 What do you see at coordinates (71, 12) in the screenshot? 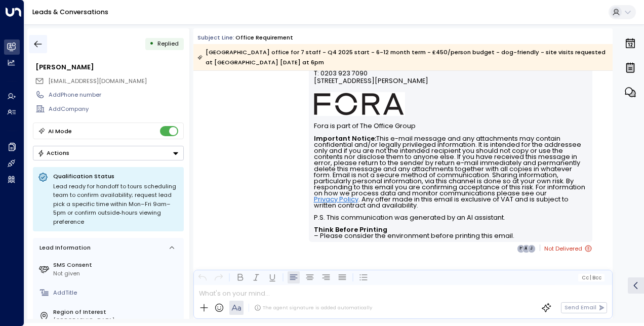
I see `a: Leads & Conversations` at bounding box center [71, 12].